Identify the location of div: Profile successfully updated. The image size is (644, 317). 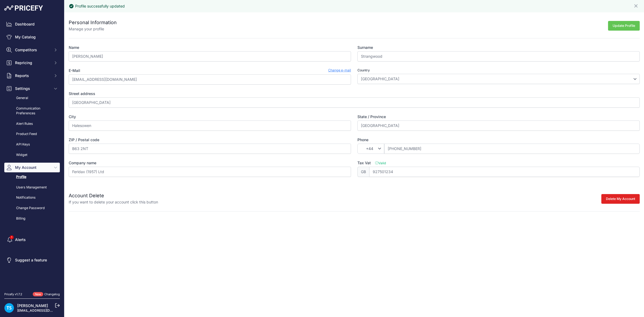
(100, 6).